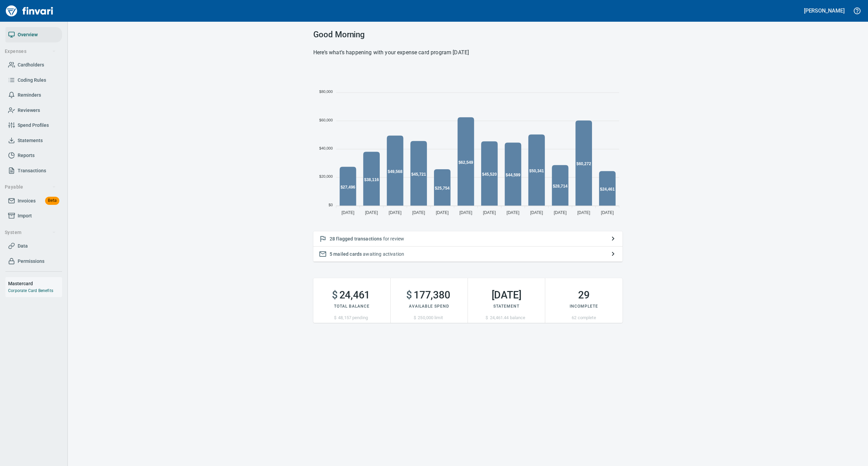 This screenshot has height=466, width=868. Describe the element at coordinates (30, 51) in the screenshot. I see `span: Expenses` at that location.